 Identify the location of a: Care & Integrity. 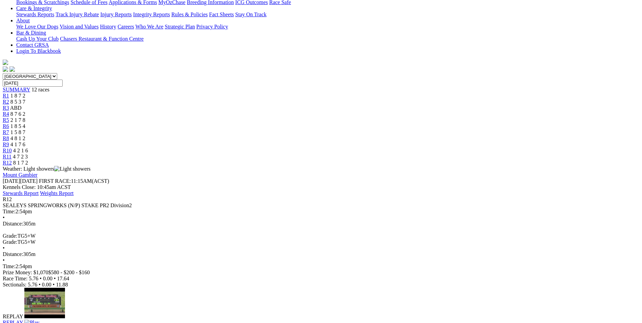
(34, 8).